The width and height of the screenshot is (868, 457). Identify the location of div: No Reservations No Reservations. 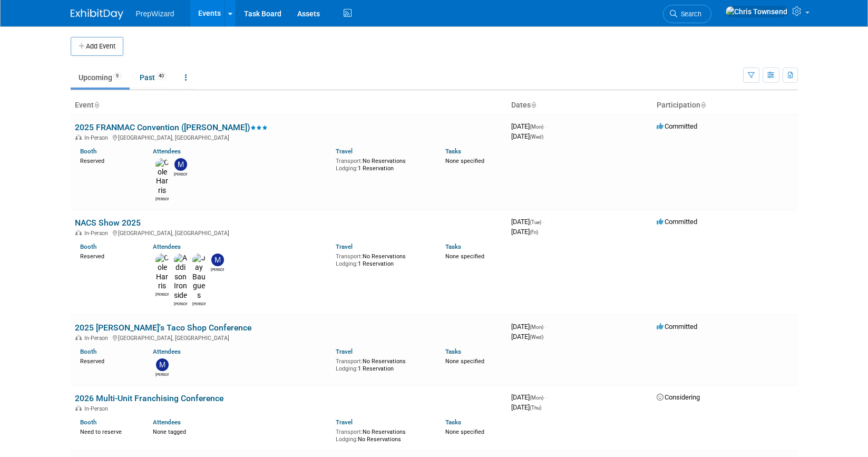
(383, 434).